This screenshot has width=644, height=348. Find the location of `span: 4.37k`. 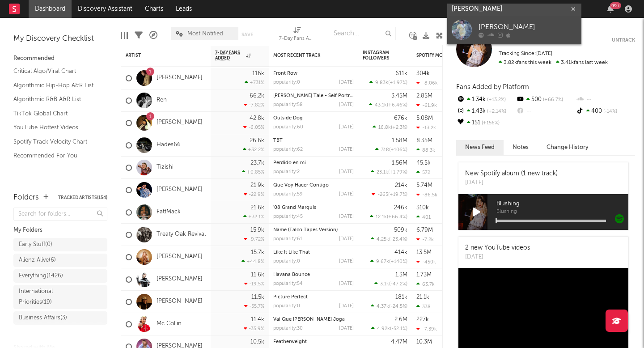

span: 4.37k is located at coordinates (383, 306).